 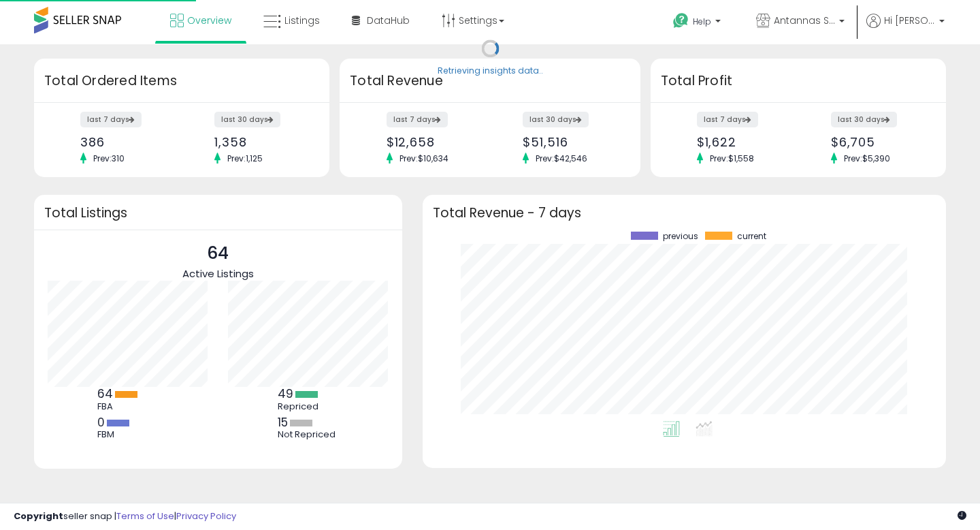 What do you see at coordinates (751, 236) in the screenshot?
I see `span: current` at bounding box center [751, 236].